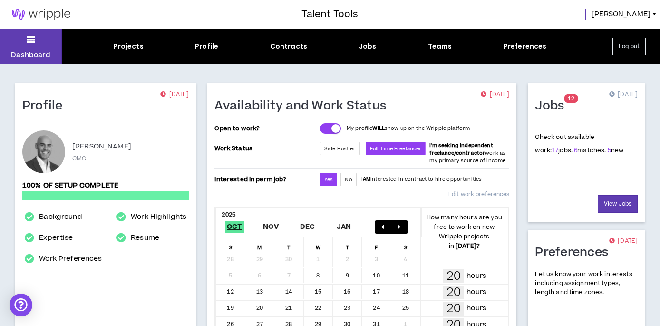 This screenshot has height=326, width=660. What do you see at coordinates (575, 253) in the screenshot?
I see `h1: Preferences` at bounding box center [575, 253].